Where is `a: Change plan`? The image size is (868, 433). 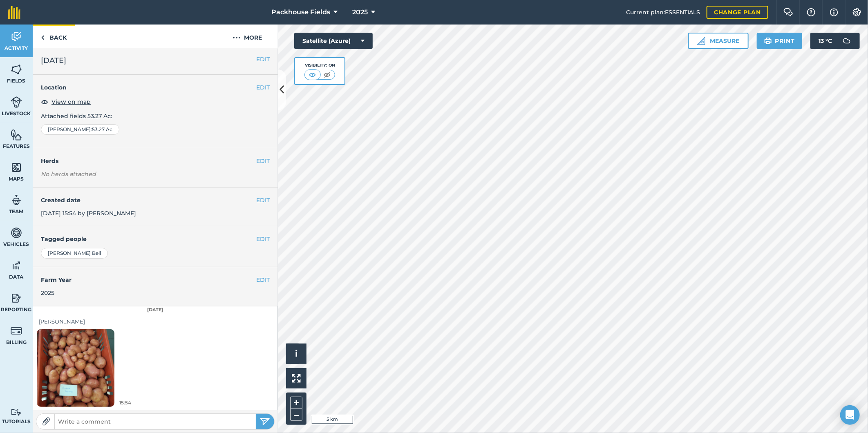
a: Change plan is located at coordinates (737, 12).